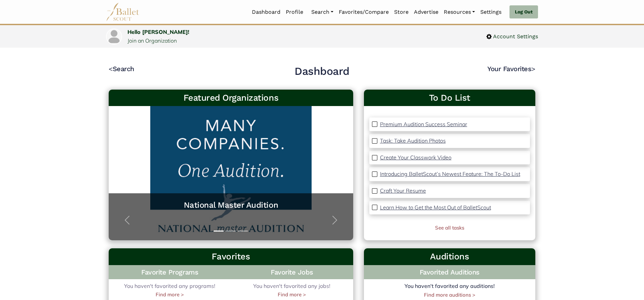 This screenshot has height=300, width=644. Describe the element at coordinates (435, 207) in the screenshot. I see `p: Learn How to Get the Most Out of BalletScout` at that location.